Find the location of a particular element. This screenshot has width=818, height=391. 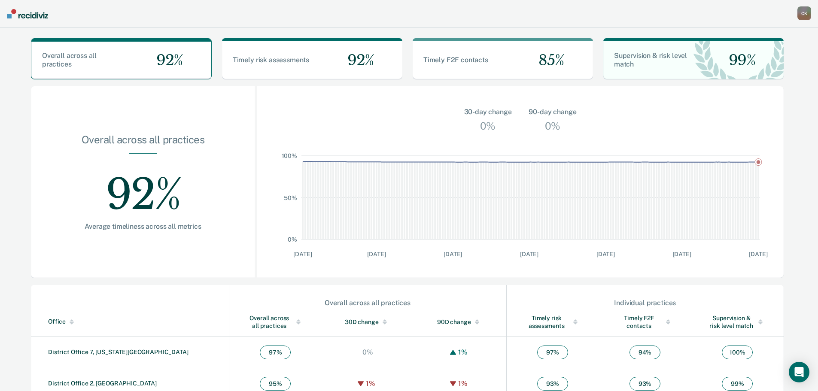

div: Timely F2F contacts is located at coordinates (645, 322).